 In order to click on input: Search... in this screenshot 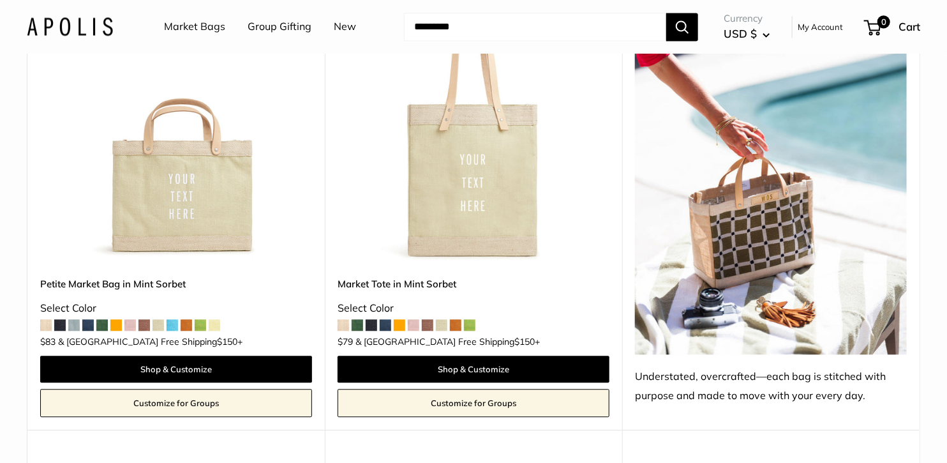, I will do `click(535, 27)`.